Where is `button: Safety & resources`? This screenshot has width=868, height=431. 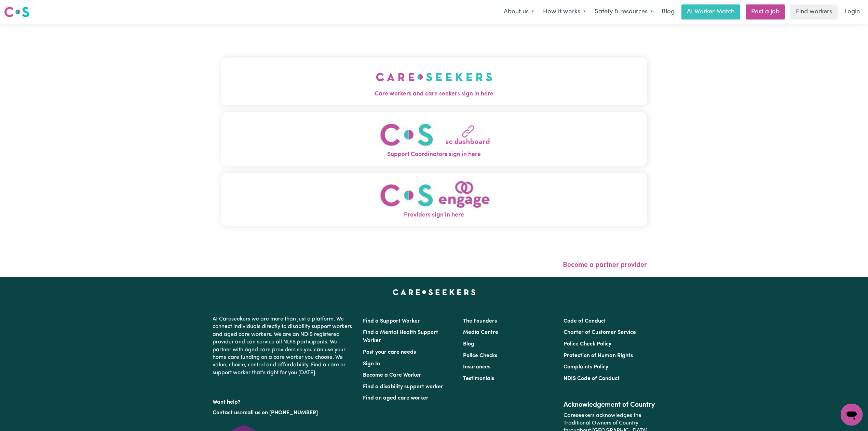 button: Safety & resources is located at coordinates (624, 12).